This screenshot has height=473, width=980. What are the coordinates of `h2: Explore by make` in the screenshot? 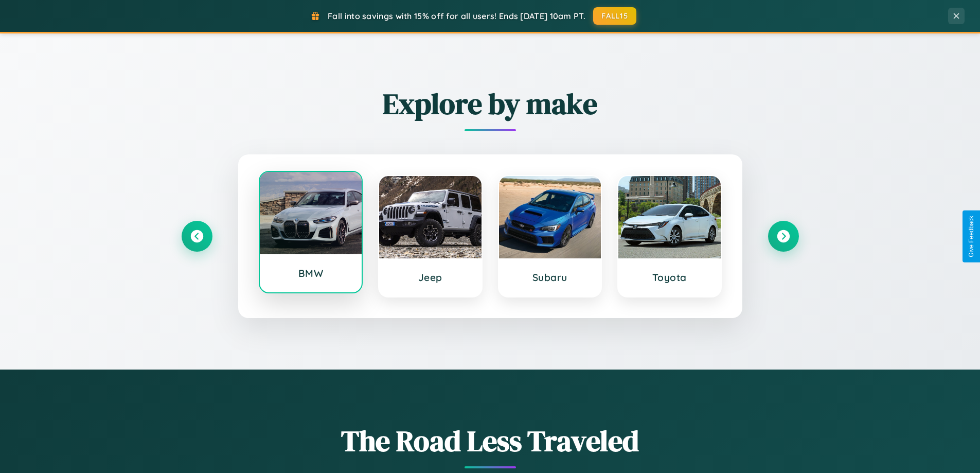 It's located at (490, 104).